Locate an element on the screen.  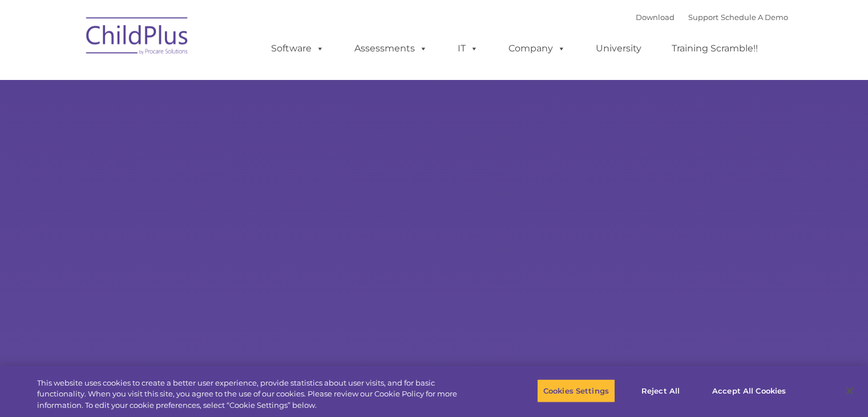
a: IT is located at coordinates (468, 49).